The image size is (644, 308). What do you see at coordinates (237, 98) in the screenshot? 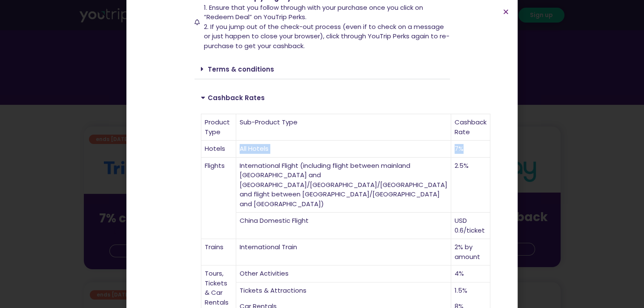
I see `a: Cashback Rates` at bounding box center [237, 98].